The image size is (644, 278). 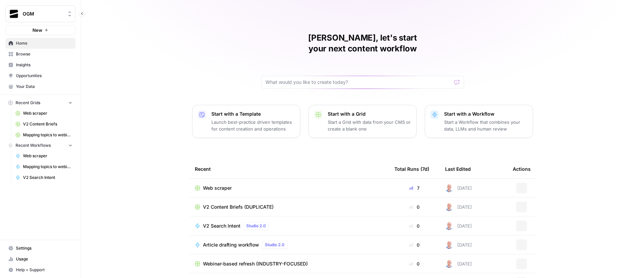 I want to click on div: Total Runs (7d), so click(x=412, y=169).